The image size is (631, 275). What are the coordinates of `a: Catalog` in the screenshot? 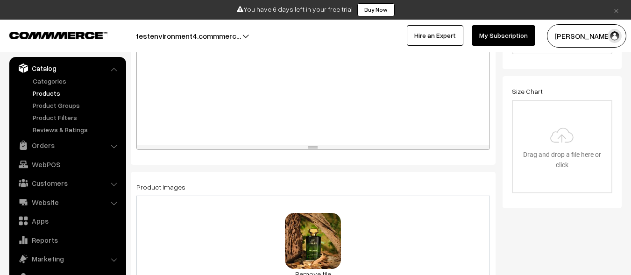 It's located at (67, 68).